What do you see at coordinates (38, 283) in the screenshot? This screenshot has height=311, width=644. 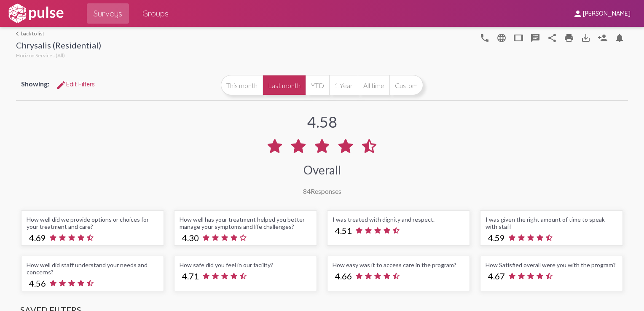 I see `span: 4.56` at bounding box center [38, 283].